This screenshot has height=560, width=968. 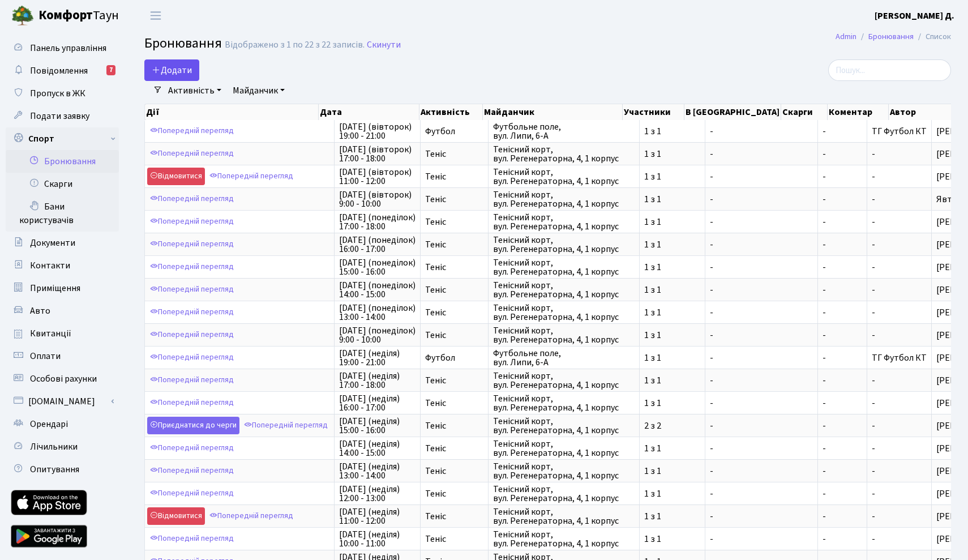 What do you see at coordinates (50, 265) in the screenshot?
I see `span: Контакти` at bounding box center [50, 265].